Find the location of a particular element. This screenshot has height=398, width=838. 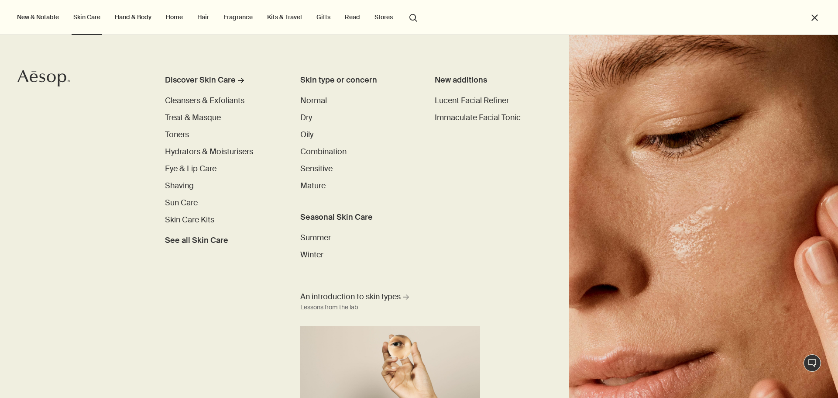

a: Fragrance is located at coordinates (238, 17).